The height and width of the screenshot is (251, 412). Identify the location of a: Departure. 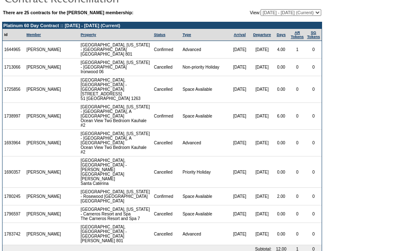
(262, 35).